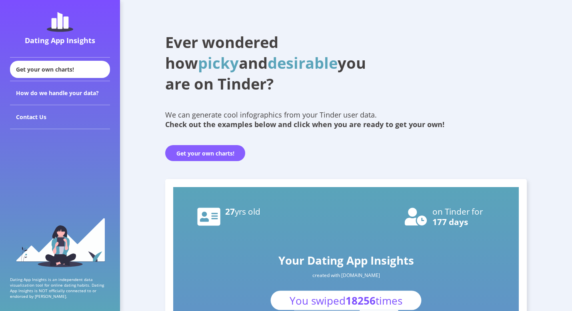 This screenshot has width=572, height=311. I want to click on span: desirable, so click(302, 63).